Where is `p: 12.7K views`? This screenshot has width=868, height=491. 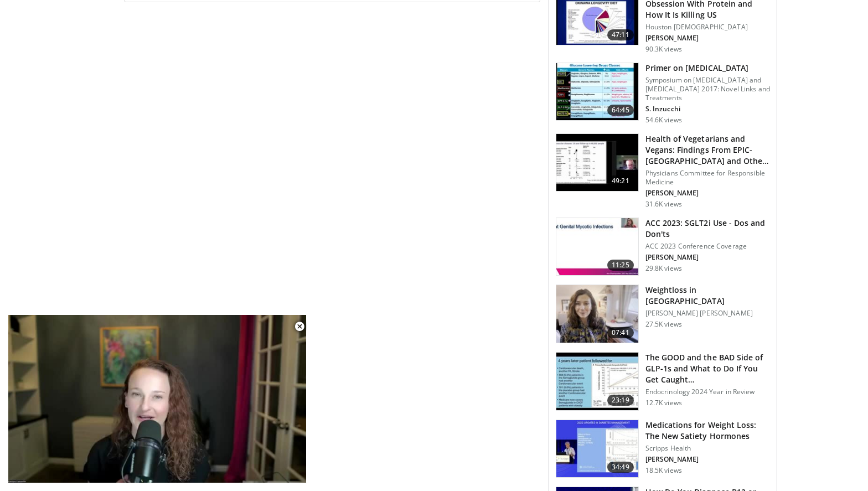
p: 12.7K views is located at coordinates (663, 403).